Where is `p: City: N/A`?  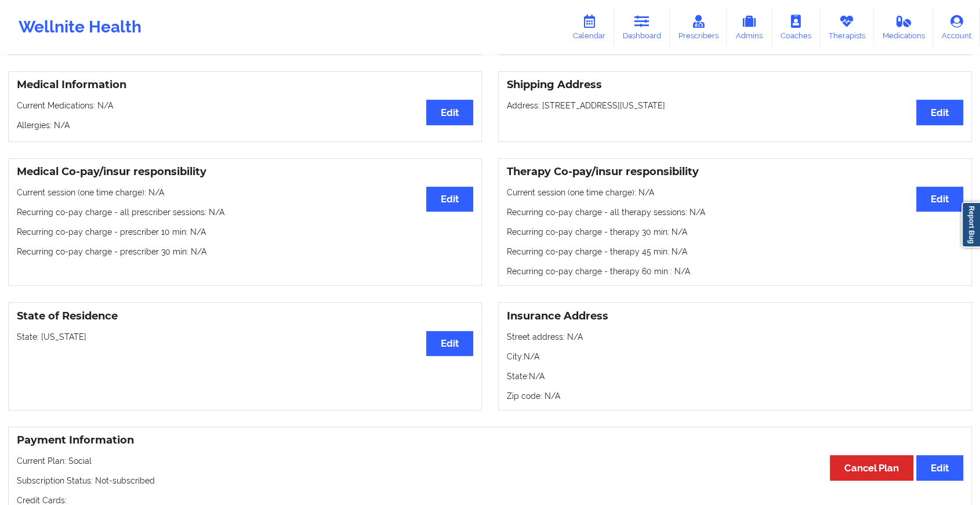 p: City: N/A is located at coordinates (735, 356).